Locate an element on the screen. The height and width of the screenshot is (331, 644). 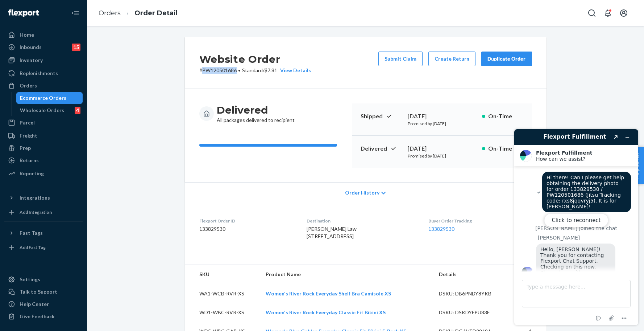
button: Submit Claim is located at coordinates (401, 59).